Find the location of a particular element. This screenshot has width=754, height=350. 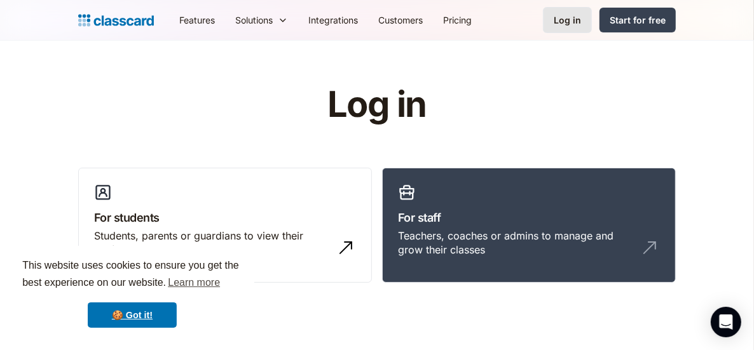

div: Log in is located at coordinates (567, 20).